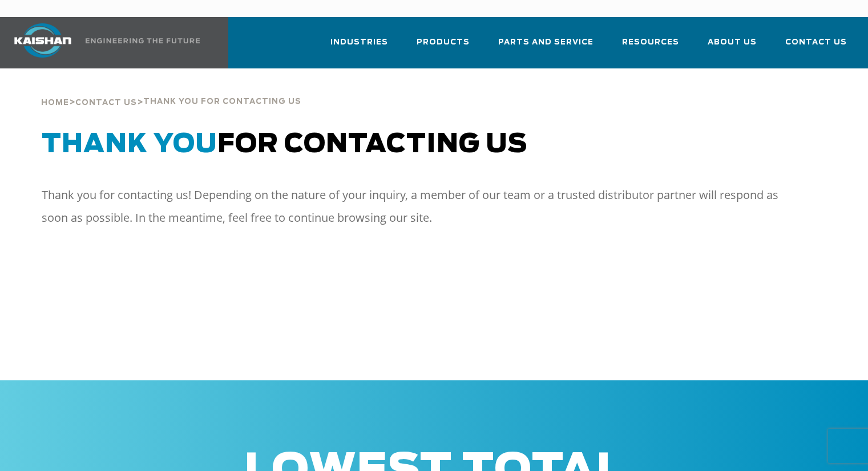 The image size is (868, 471). What do you see at coordinates (359, 47) in the screenshot?
I see `a: Industries` at bounding box center [359, 47].